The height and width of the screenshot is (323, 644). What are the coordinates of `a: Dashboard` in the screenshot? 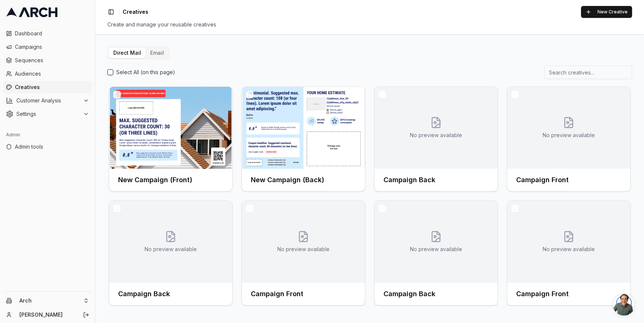 It's located at (48, 34).